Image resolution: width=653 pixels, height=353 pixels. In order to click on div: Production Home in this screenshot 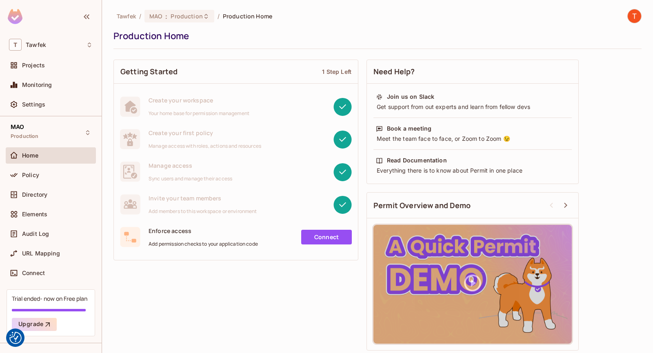, I will do `click(375, 36)`.